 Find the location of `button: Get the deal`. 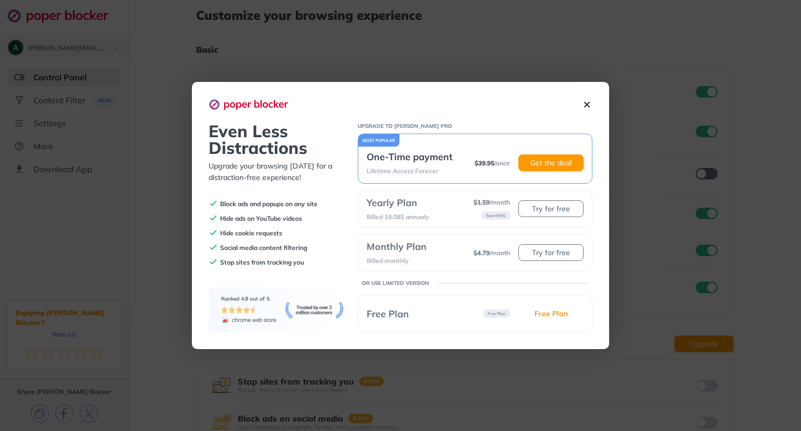

button: Get the deal is located at coordinates (550, 163).